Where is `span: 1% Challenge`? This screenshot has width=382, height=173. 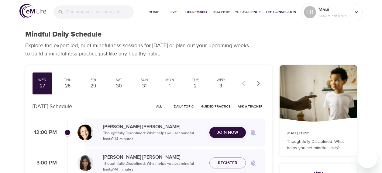 span: 1% Challenge is located at coordinates (248, 12).